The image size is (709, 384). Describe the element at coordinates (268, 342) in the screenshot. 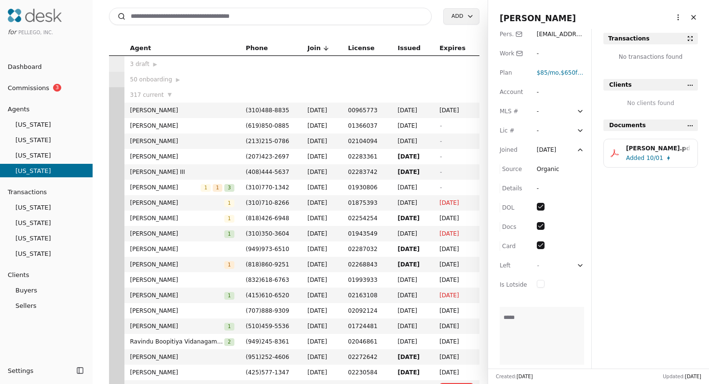

I see `span: ( 949 ) 245 - 8361` at that location.